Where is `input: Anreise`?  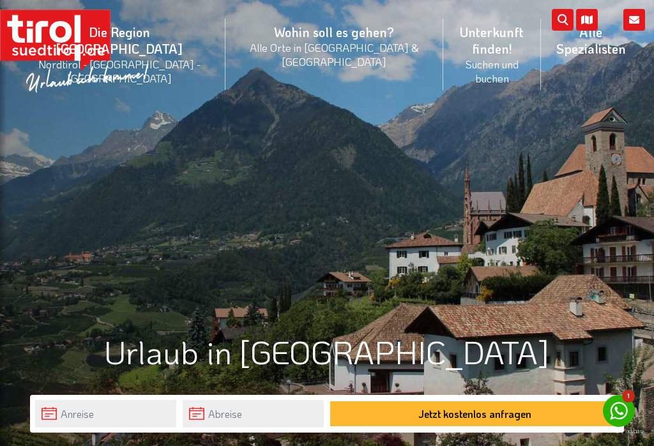 input: Anreise is located at coordinates (105, 413).